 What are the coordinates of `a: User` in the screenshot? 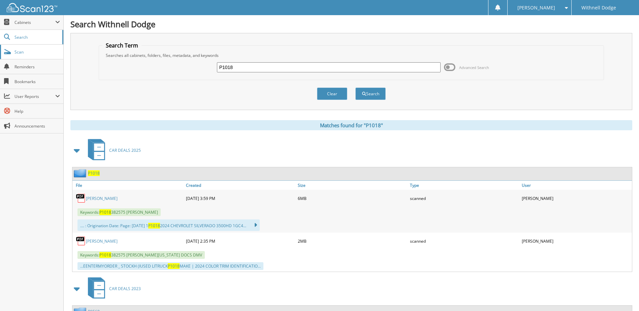 It's located at (576, 185).